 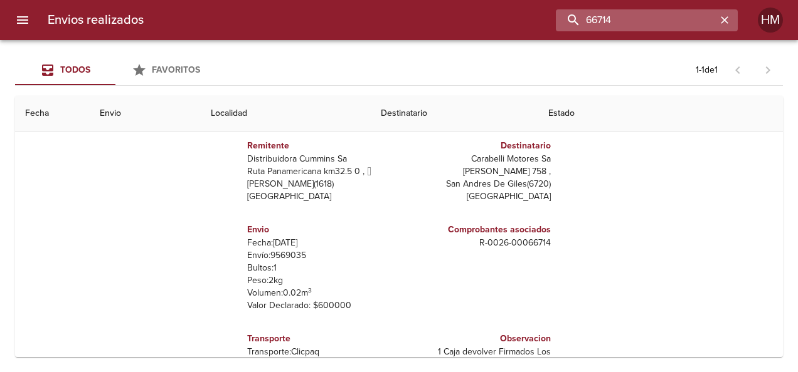 What do you see at coordinates (75, 70) in the screenshot?
I see `span: Todos` at bounding box center [75, 70].